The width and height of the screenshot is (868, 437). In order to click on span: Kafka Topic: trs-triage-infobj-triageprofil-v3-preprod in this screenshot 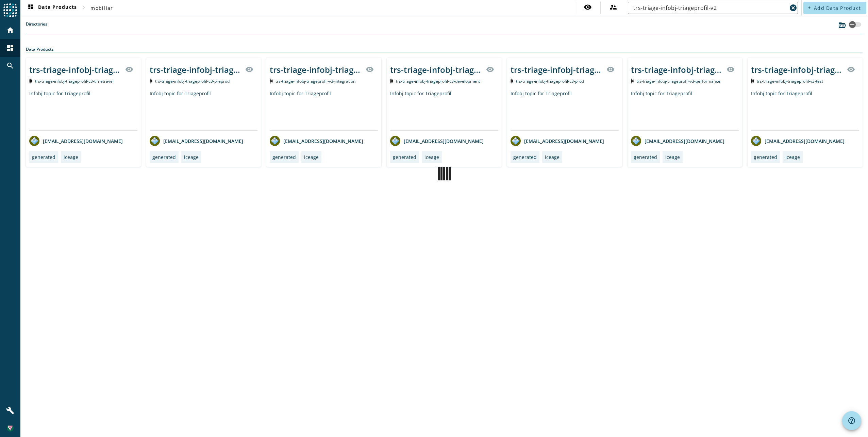, I will do `click(192, 81)`.